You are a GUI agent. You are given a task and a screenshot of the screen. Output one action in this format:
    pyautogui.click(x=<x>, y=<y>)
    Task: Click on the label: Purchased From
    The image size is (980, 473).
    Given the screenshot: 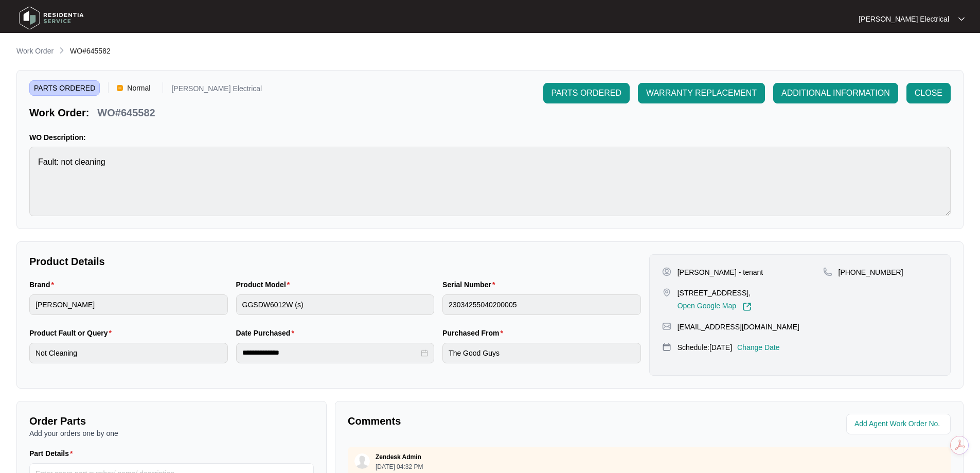 What is the action you would take?
    pyautogui.click(x=475, y=333)
    